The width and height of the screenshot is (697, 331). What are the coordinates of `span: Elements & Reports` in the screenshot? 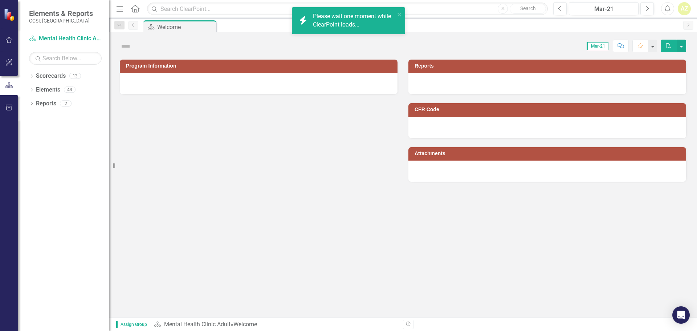 It's located at (61, 13).